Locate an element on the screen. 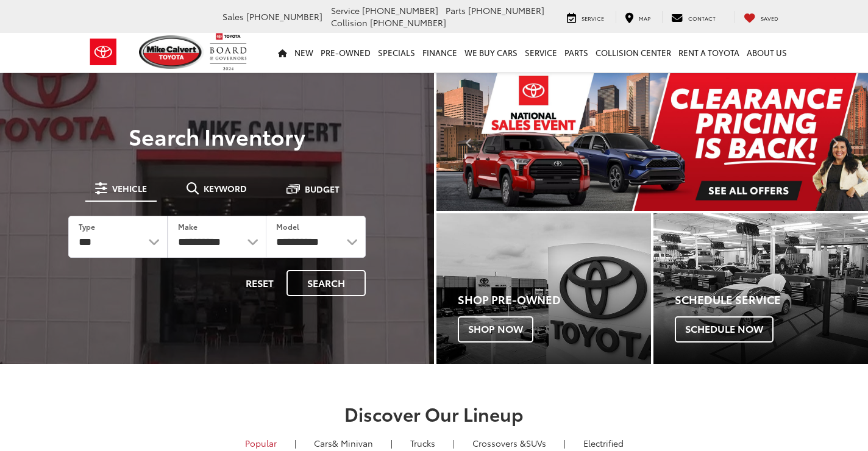 The width and height of the screenshot is (868, 451). a: Contact is located at coordinates (692, 17).